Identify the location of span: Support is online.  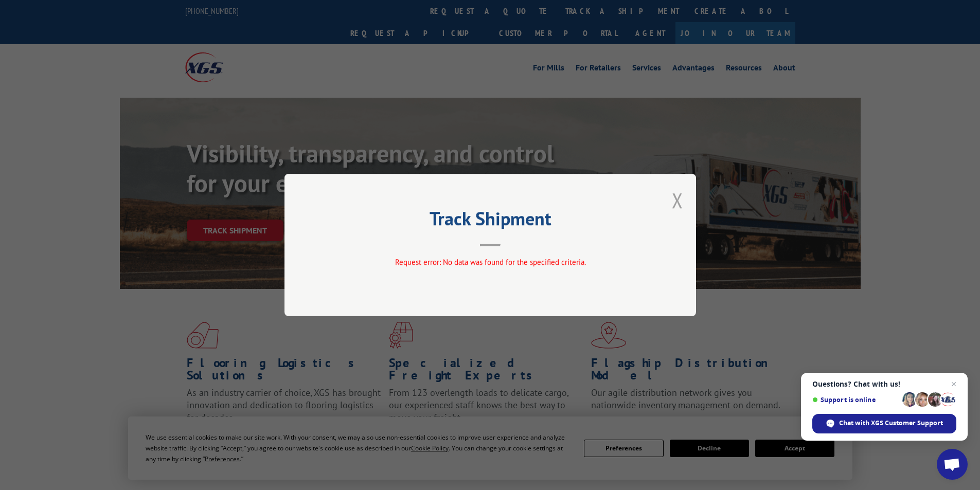
(855, 399).